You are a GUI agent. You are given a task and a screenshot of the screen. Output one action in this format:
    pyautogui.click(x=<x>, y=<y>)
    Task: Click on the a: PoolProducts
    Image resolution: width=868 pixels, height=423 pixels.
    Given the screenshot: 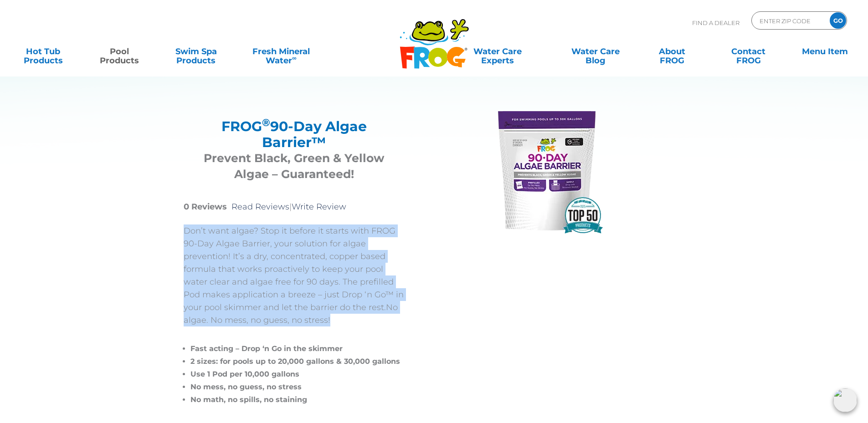 What is the action you would take?
    pyautogui.click(x=119, y=51)
    